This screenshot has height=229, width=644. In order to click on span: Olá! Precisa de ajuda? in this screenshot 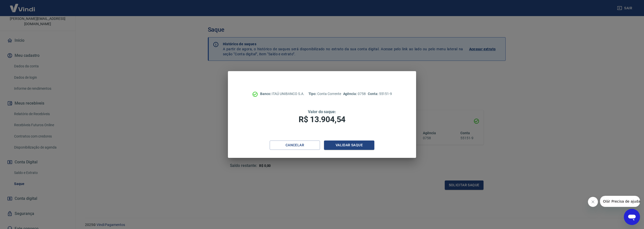, I will do `click(22, 6)`.